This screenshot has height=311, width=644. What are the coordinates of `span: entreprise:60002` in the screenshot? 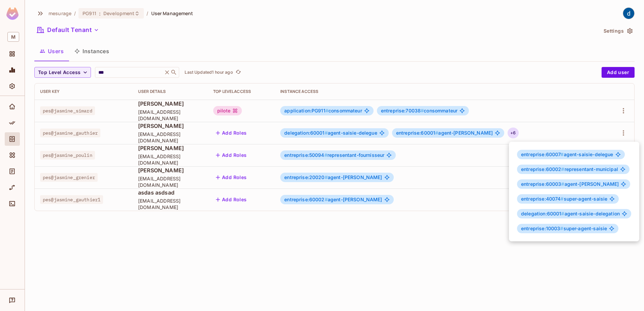 It's located at (543, 169).